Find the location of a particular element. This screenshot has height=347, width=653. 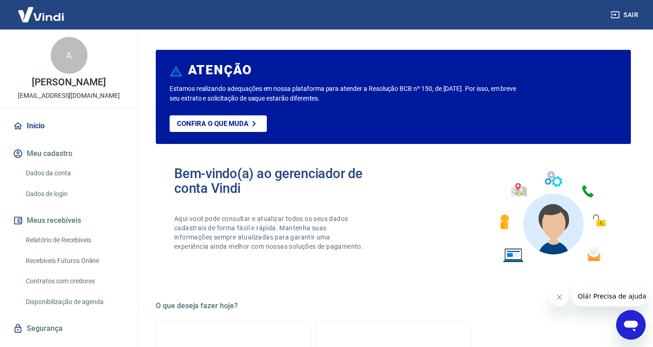

button: Meu cadastro is located at coordinates (69, 153).